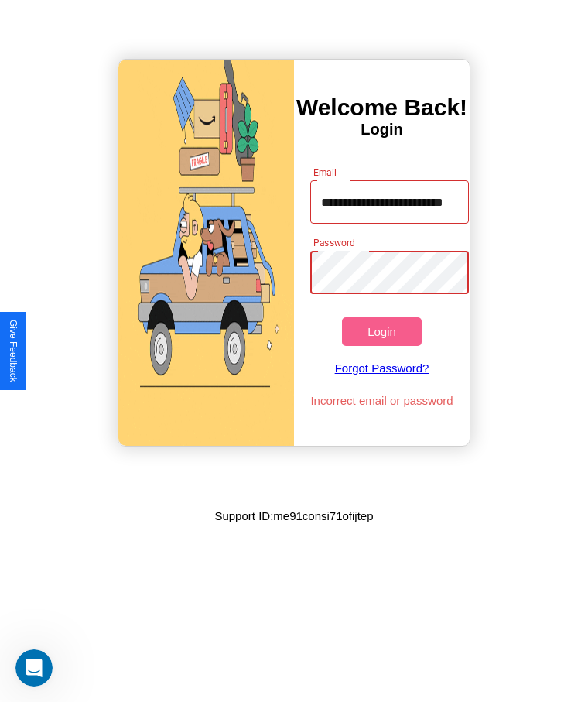 Image resolution: width=588 pixels, height=702 pixels. What do you see at coordinates (293, 515) in the screenshot?
I see `p: Support ID: me91consi71ofijtep` at bounding box center [293, 515].